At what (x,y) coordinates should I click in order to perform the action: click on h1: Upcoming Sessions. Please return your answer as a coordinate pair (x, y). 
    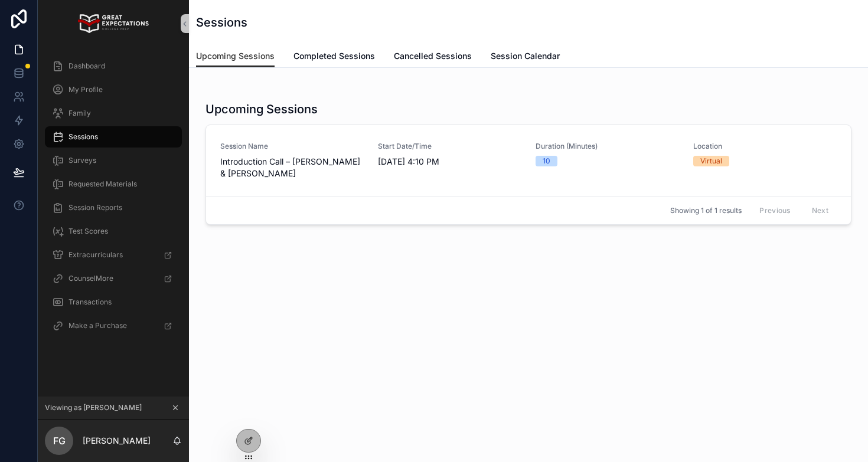
    Looking at the image, I should click on (262, 109).